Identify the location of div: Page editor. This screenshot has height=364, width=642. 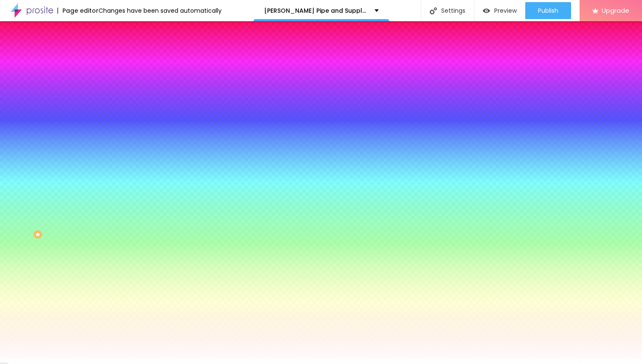
(77, 11).